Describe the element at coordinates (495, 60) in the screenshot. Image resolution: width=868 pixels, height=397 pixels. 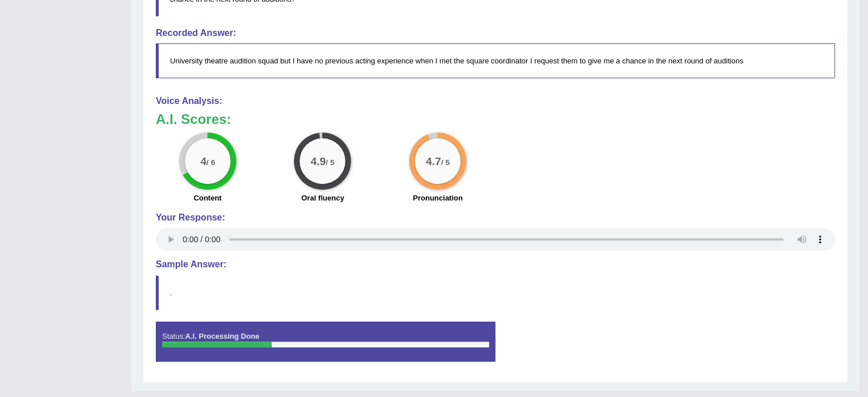
I see `blockquote: University theatre audition squad but I have no previous acting experience when I met the square ...` at that location.